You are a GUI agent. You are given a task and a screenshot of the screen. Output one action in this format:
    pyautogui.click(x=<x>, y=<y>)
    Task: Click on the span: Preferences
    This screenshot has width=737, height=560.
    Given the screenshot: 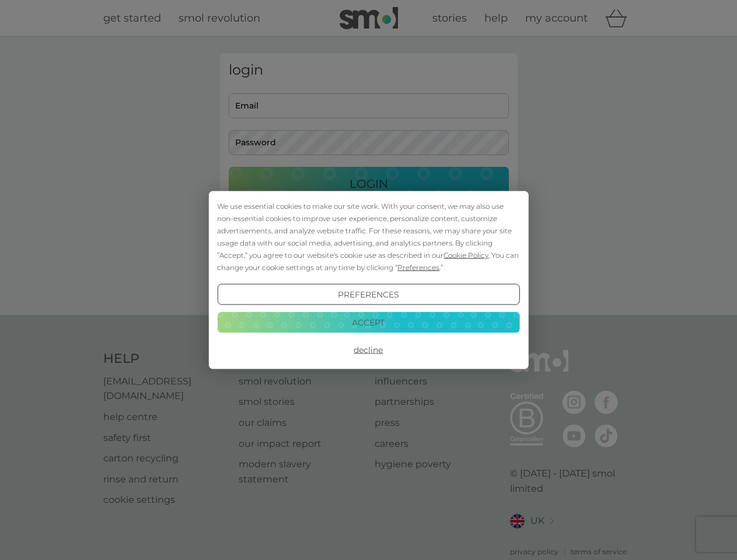 What is the action you would take?
    pyautogui.click(x=418, y=267)
    